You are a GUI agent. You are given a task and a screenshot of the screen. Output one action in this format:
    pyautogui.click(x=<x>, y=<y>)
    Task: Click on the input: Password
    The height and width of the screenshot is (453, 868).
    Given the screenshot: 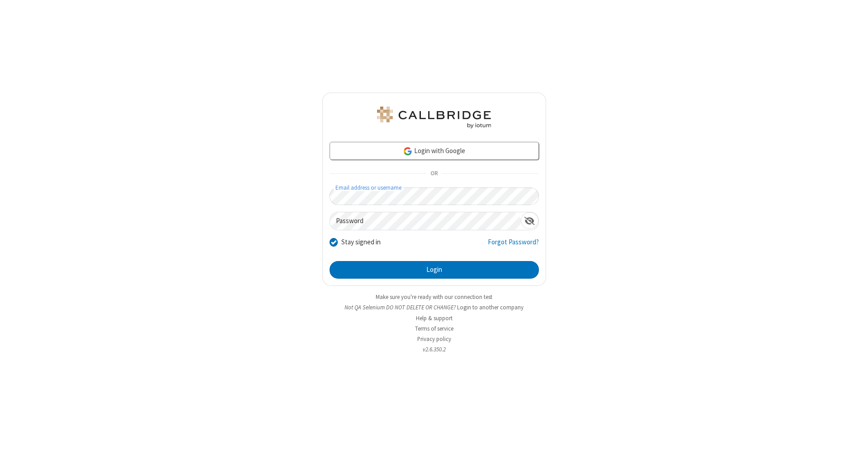 What is the action you would take?
    pyautogui.click(x=426, y=221)
    